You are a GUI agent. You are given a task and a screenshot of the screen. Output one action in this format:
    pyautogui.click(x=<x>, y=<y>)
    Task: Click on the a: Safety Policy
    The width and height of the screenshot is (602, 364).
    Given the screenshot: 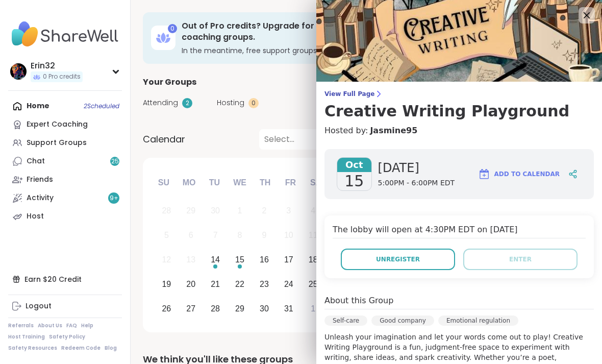 What is the action you would take?
    pyautogui.click(x=67, y=337)
    